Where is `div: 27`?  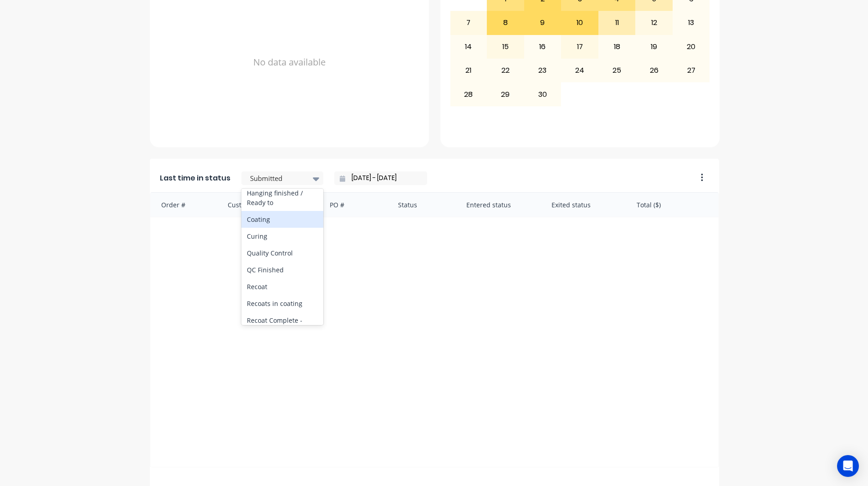 div: 27 is located at coordinates (691, 71).